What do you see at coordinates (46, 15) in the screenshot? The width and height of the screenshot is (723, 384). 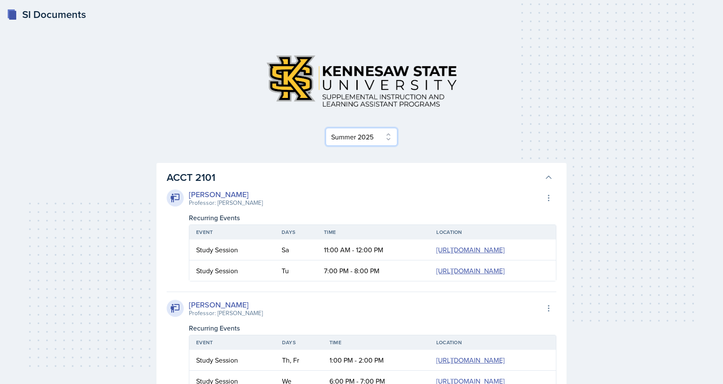 I see `a: SI Documents` at bounding box center [46, 15].